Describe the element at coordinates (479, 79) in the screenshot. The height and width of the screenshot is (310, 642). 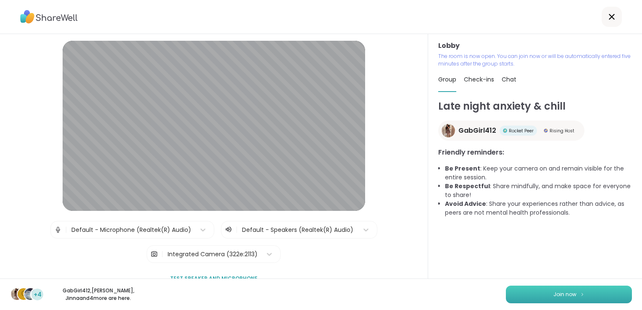
I see `span: Check-ins` at that location.